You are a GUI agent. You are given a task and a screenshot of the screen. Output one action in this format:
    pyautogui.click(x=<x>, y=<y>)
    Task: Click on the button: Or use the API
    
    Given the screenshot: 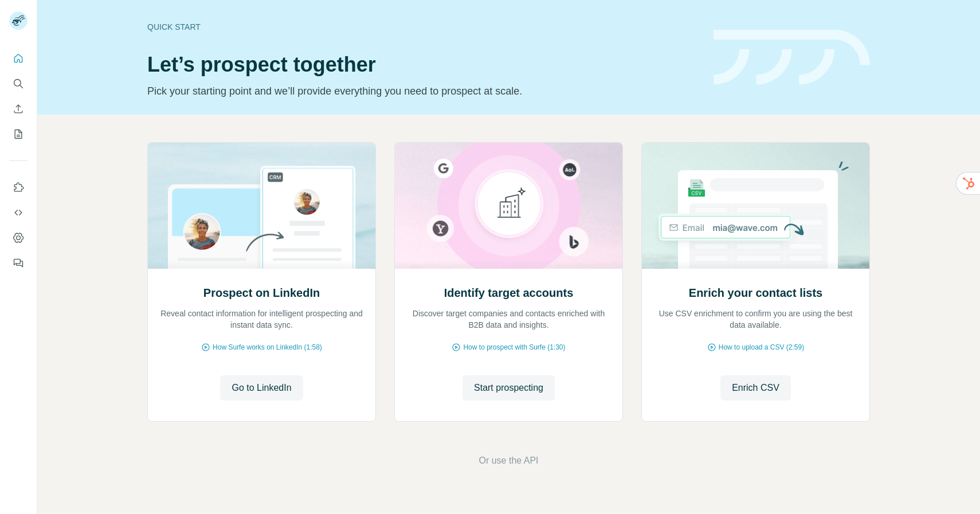 What is the action you would take?
    pyautogui.click(x=508, y=461)
    